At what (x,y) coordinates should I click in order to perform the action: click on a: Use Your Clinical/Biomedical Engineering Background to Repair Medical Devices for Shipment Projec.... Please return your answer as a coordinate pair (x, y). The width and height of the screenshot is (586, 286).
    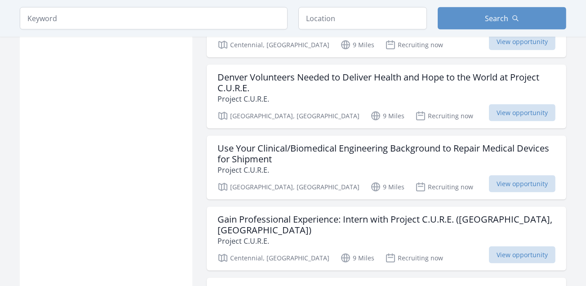
    Looking at the image, I should click on (387, 168).